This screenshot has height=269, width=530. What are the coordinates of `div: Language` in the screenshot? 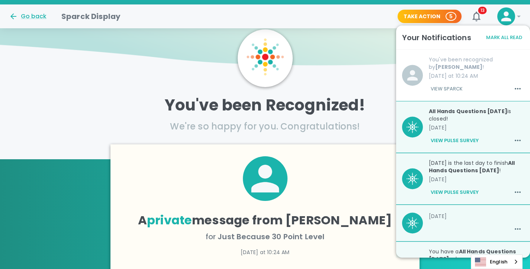 It's located at (497, 262).